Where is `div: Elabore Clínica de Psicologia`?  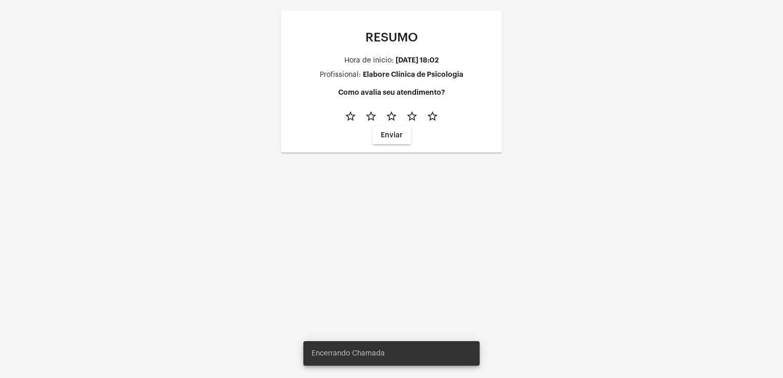
div: Elabore Clínica de Psicologia is located at coordinates (413, 74).